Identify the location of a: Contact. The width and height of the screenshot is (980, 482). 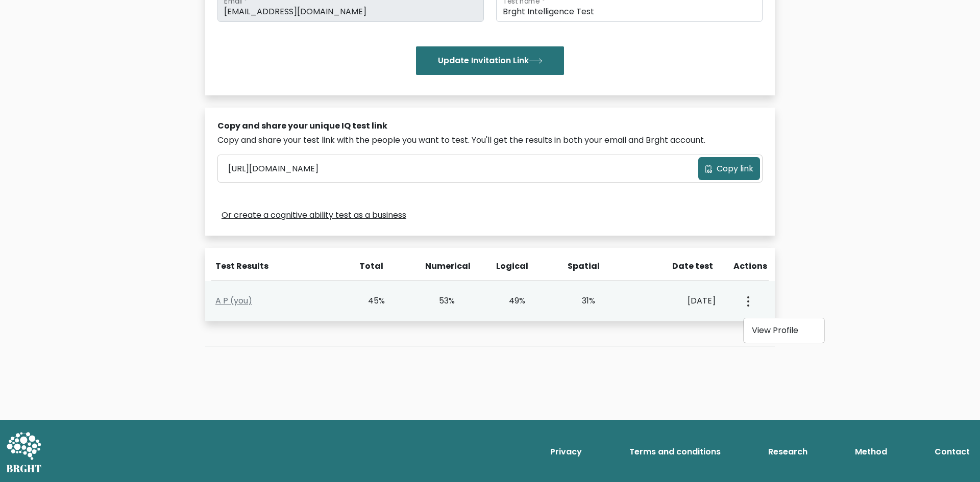
(952, 452).